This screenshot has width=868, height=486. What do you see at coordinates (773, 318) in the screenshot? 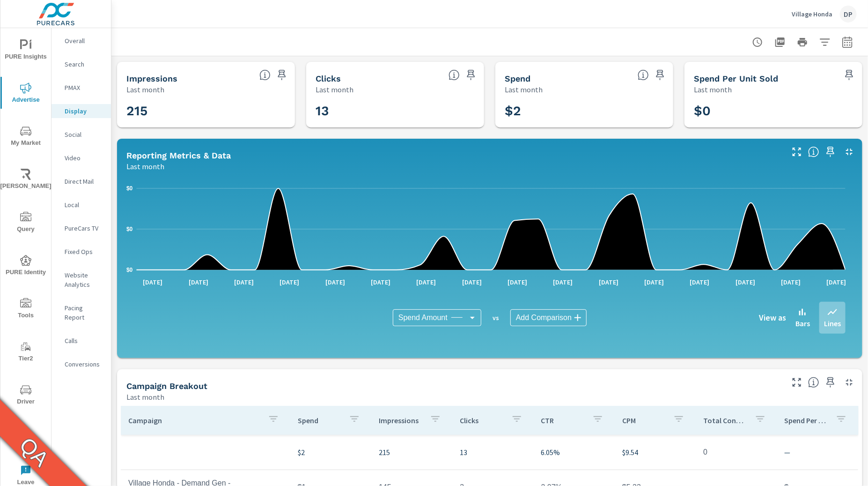
I see `h6: View as` at bounding box center [773, 318].